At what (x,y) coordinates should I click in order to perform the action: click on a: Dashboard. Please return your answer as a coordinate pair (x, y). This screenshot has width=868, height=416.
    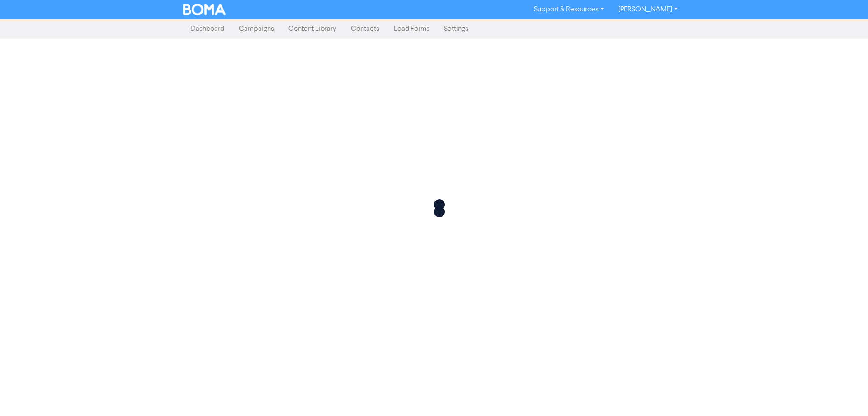
    Looking at the image, I should click on (207, 29).